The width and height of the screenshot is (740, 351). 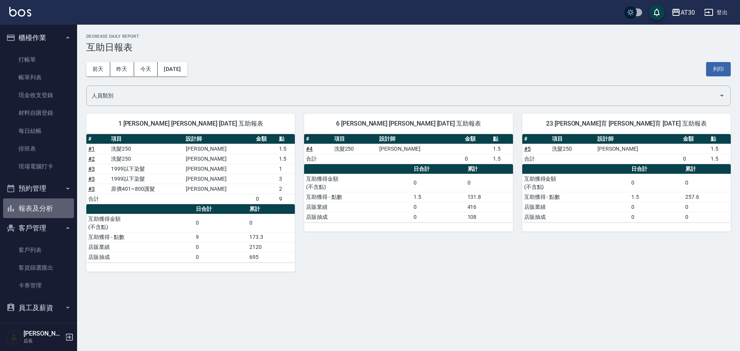 What do you see at coordinates (39, 308) in the screenshot?
I see `button: 員工及薪資` at bounding box center [39, 308].